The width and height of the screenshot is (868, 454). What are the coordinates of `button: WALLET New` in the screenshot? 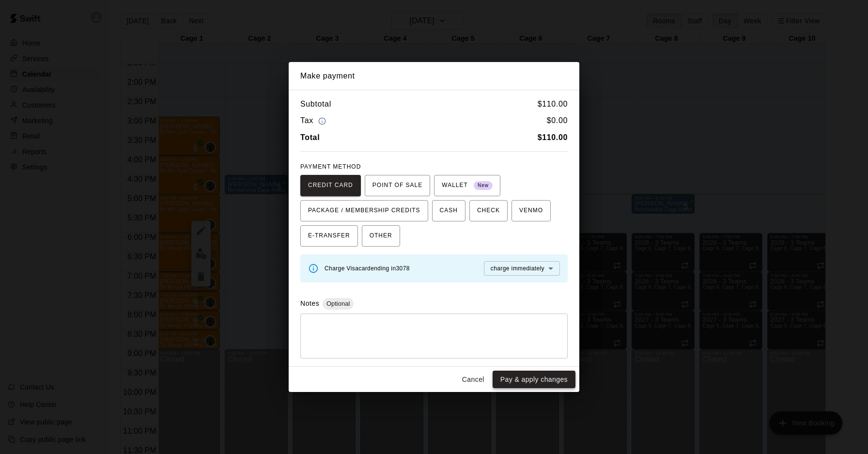 It's located at (466, 186).